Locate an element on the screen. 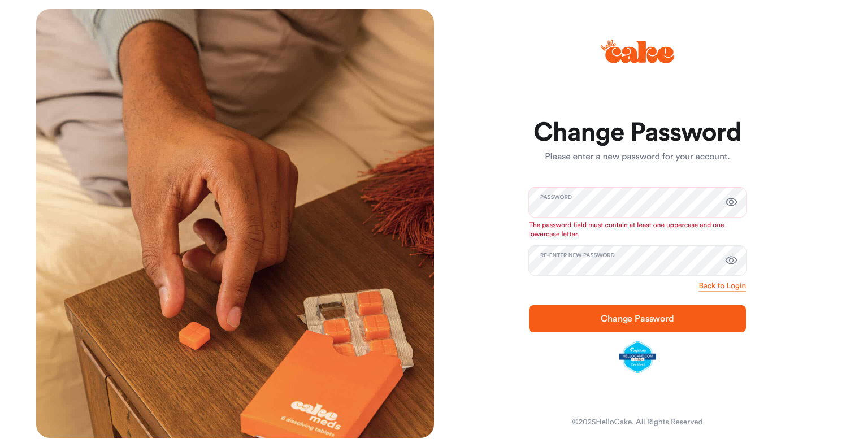 This screenshot has width=868, height=447. div: © 2025 HelloCake. All Rights Reserved is located at coordinates (637, 422).